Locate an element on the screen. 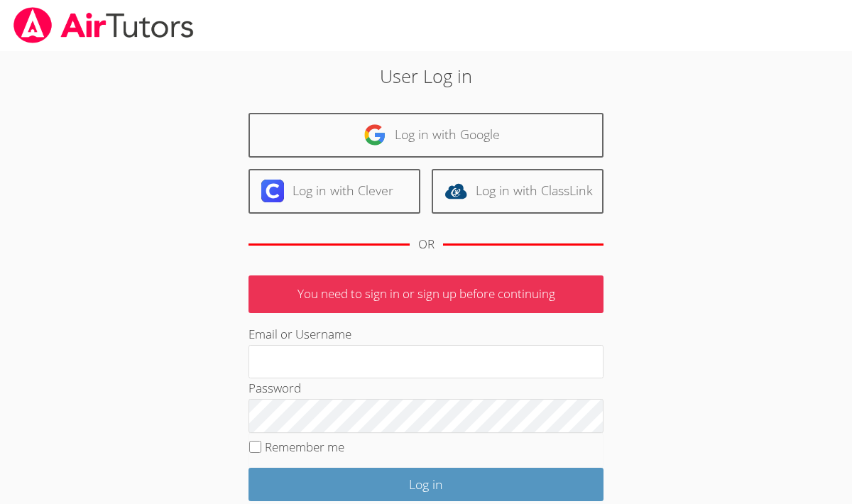 The width and height of the screenshot is (852, 504). img: classlink-logo-d6bb404cc1216ec64c9a2012d9dc4662098be43eaf13dc465df04b49fa7ab582.svg is located at coordinates (456, 191).